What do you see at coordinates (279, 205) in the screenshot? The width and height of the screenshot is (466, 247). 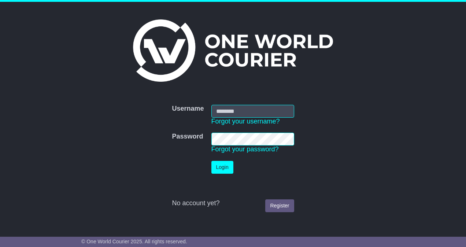 I see `a: Register` at bounding box center [279, 205].